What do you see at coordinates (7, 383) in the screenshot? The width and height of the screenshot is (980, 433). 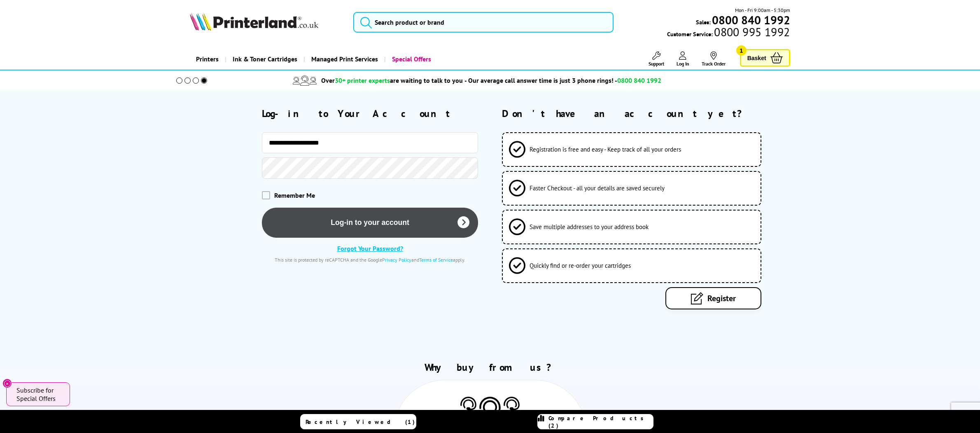 I see `button: Close` at bounding box center [7, 383].